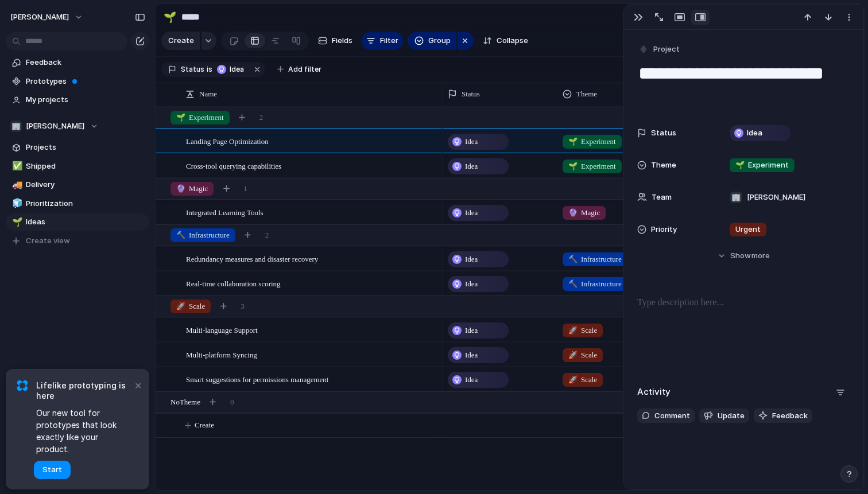 Image resolution: width=868 pixels, height=494 pixels. I want to click on button: Comment, so click(666, 416).